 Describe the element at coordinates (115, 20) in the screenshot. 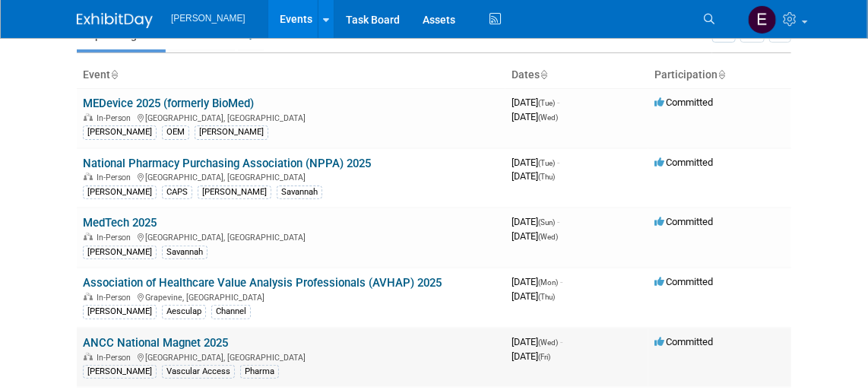

I see `img: ExhibitDay` at that location.